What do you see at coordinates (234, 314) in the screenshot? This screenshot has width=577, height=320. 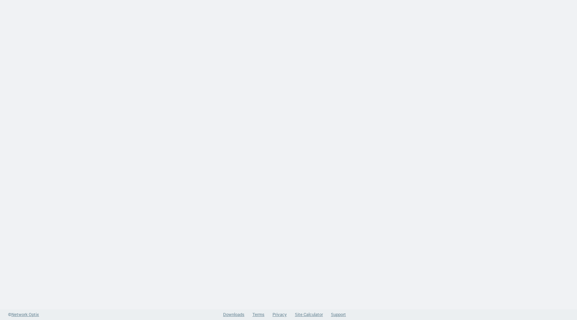 I see `a: Downloads` at bounding box center [234, 314].